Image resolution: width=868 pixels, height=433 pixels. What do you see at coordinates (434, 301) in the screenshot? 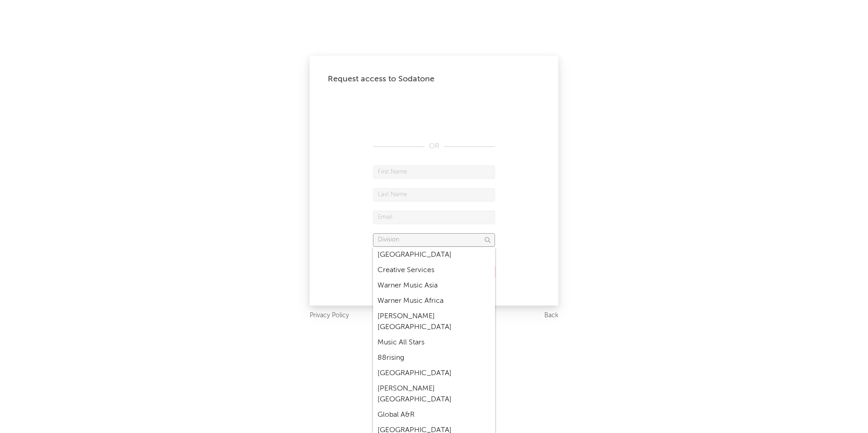
I see `div: Warner Music Africa` at bounding box center [434, 301].